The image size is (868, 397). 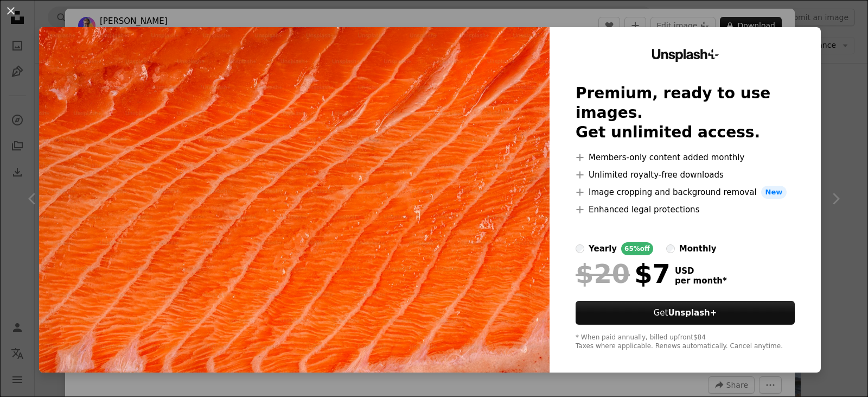 I want to click on span: $20, so click(x=603, y=273).